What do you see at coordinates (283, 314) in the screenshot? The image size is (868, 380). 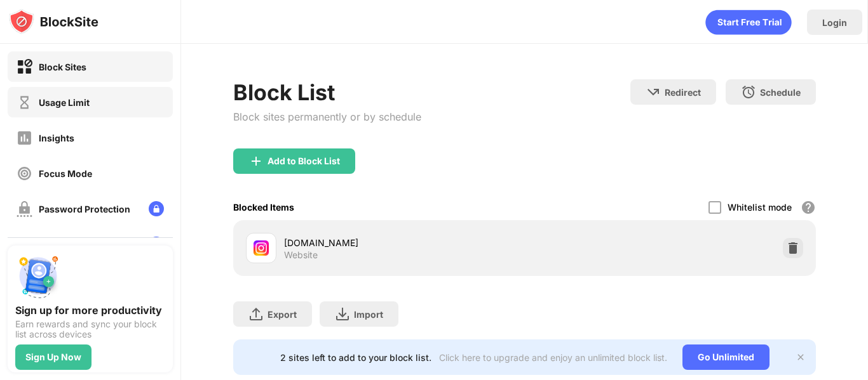 I see `div: Export` at bounding box center [283, 314].